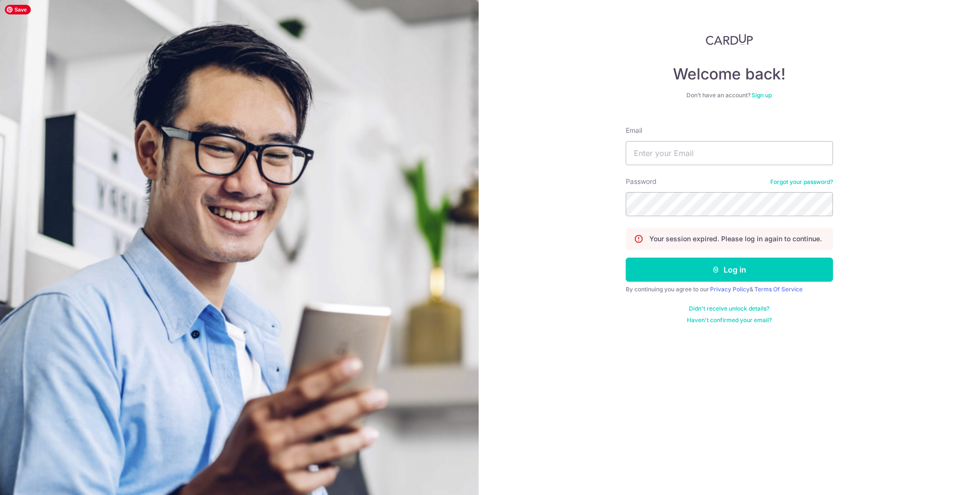  What do you see at coordinates (729, 308) in the screenshot?
I see `a: Didn't receive unlock details?` at bounding box center [729, 308].